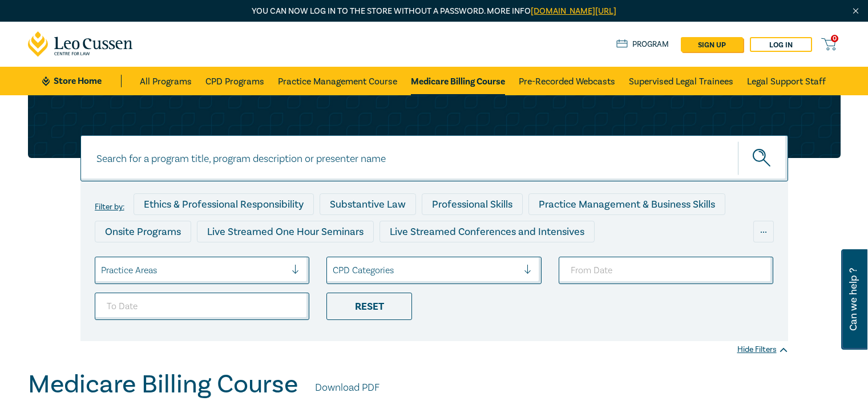  What do you see at coordinates (347, 388) in the screenshot?
I see `a: Download PDF` at bounding box center [347, 388].